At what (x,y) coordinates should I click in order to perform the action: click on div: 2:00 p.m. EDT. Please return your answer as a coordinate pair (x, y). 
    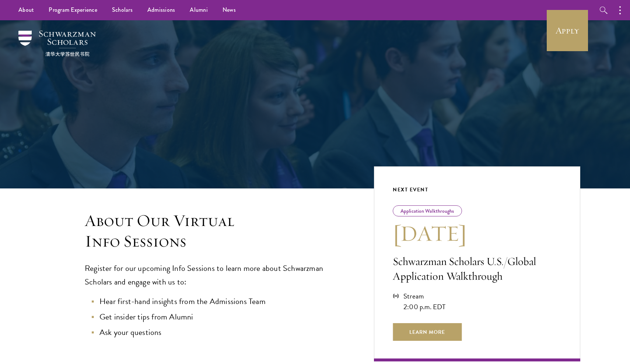
    Looking at the image, I should click on (425, 306).